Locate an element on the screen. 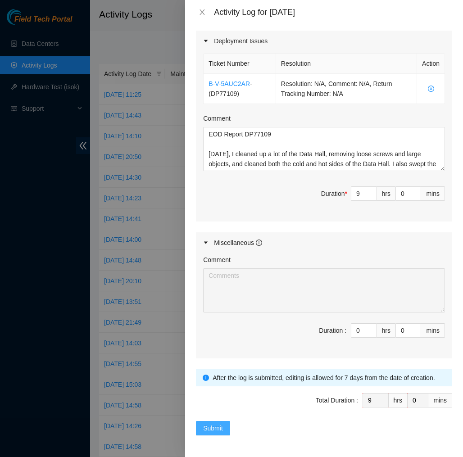 This screenshot has height=457, width=463. span: Submit is located at coordinates (213, 428).